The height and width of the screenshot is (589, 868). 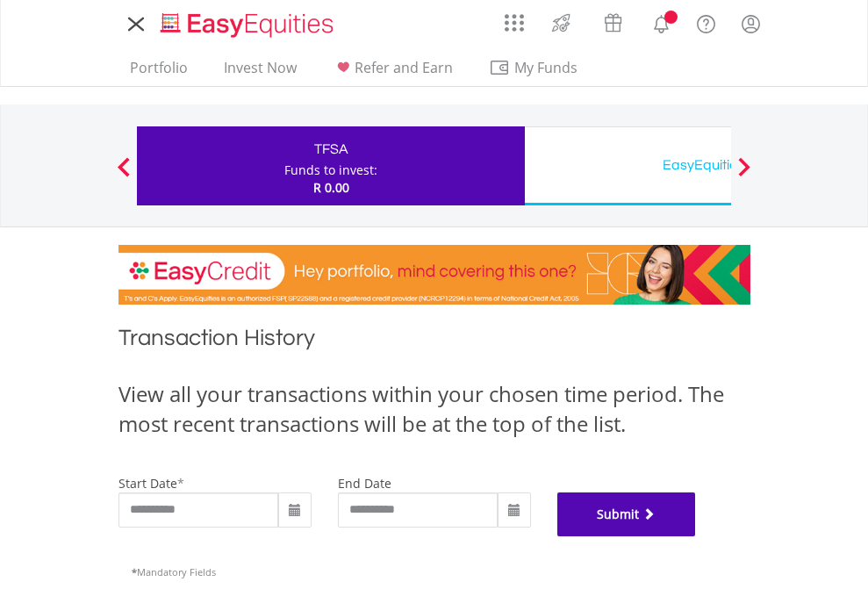 What do you see at coordinates (248, 24) in the screenshot?
I see `img: EasyEquities_Logo.png` at bounding box center [248, 24].